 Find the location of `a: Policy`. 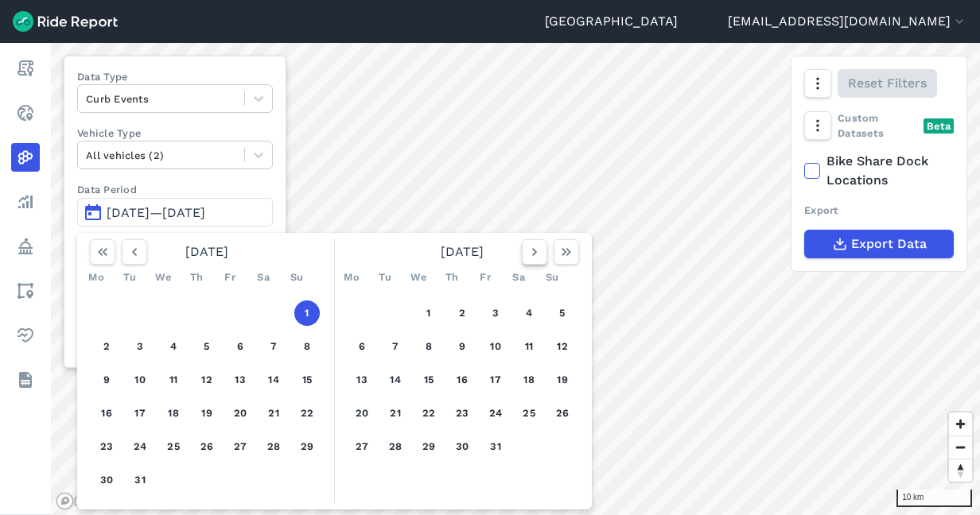

a: Policy is located at coordinates (26, 246).